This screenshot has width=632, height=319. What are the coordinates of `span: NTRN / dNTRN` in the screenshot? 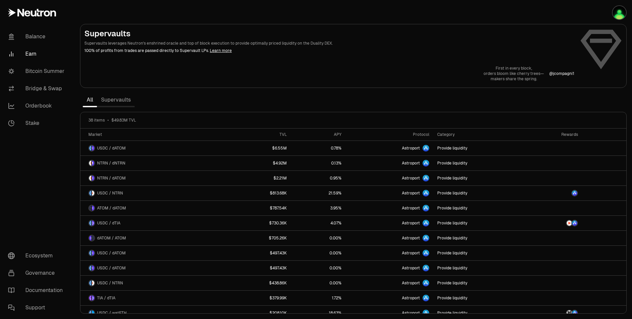 It's located at (111, 163).